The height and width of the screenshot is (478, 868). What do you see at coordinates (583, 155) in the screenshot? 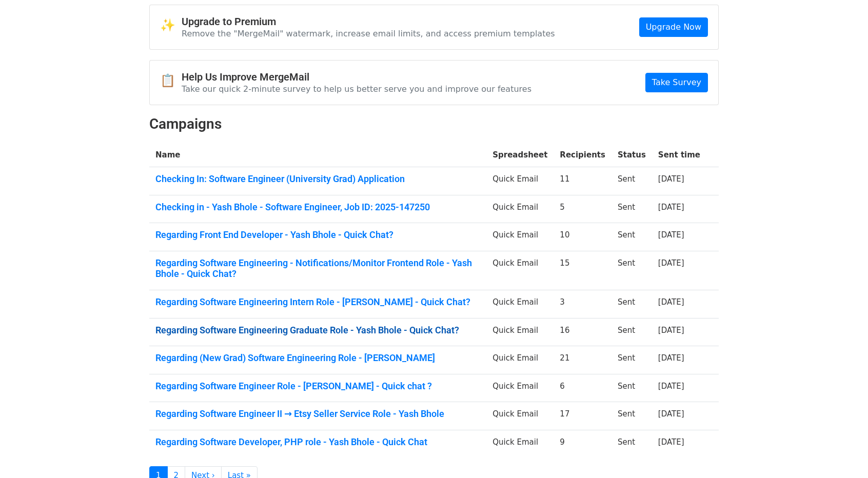
I see `th: Recipients` at bounding box center [583, 155].